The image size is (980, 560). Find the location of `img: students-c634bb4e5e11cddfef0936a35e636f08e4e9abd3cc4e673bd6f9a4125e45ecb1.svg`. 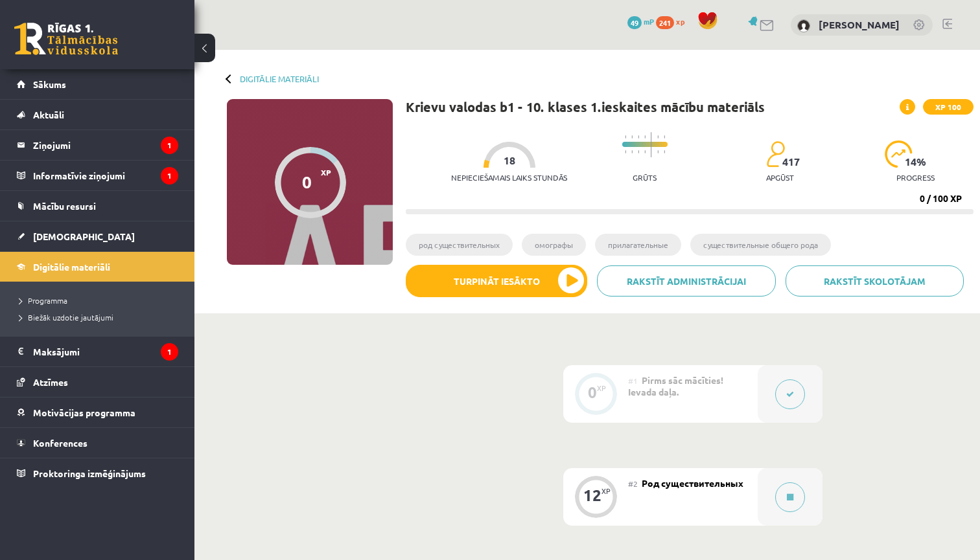

img: students-c634bb4e5e11cddfef0936a35e636f08e4e9abd3cc4e673bd6f9a4125e45ecb1.svg is located at coordinates (775, 154).